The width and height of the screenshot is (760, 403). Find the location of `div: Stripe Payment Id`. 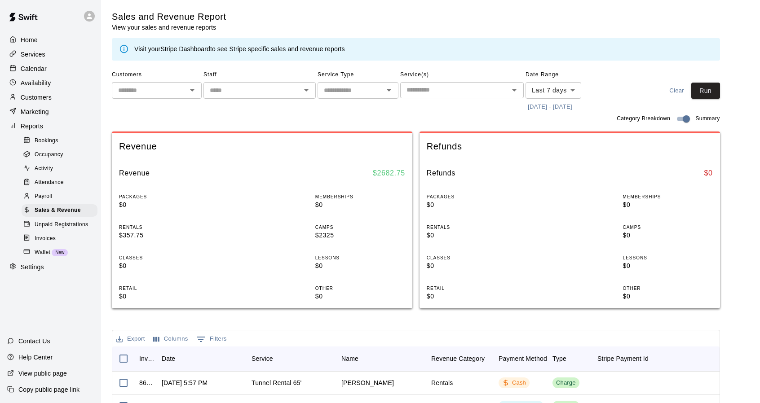

div: Stripe Payment Id is located at coordinates (660, 359).